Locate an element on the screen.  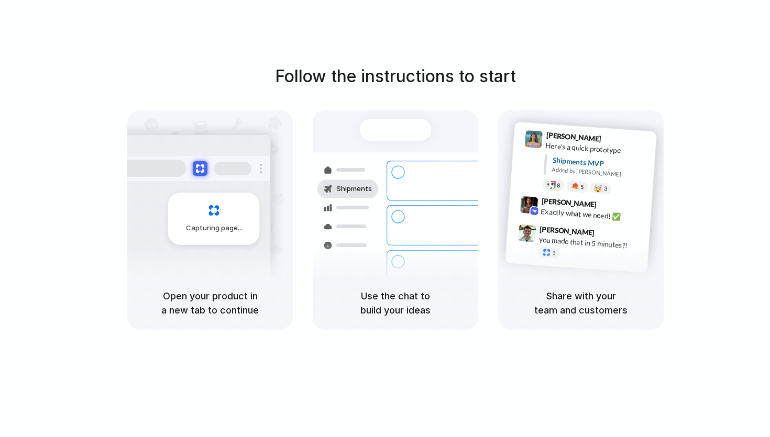
span: 1 is located at coordinates (554, 253).